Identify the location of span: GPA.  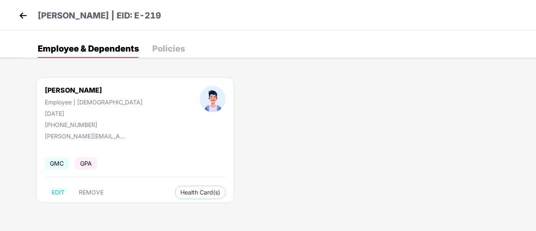
(86, 163).